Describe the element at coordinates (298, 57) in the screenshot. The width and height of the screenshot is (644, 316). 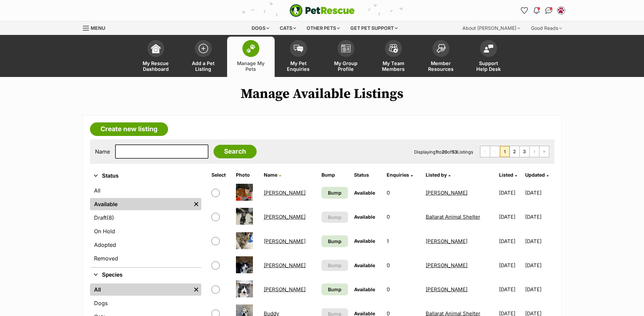
I see `a: My Pet Enquiries` at that location.